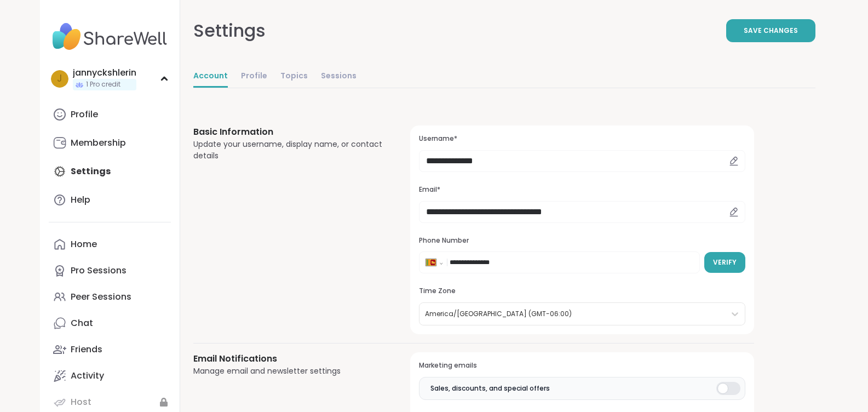 The width and height of the screenshot is (868, 412). Describe the element at coordinates (582, 291) in the screenshot. I see `h3: Time Zone` at that location.